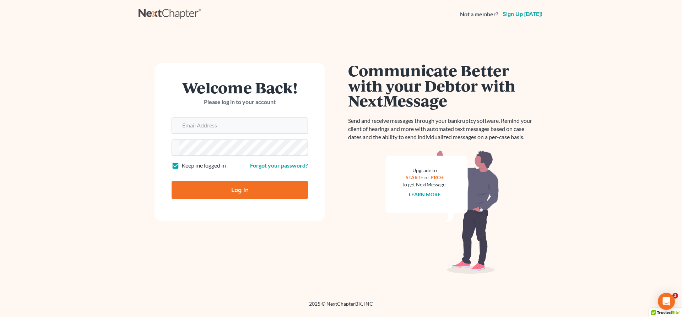 Image resolution: width=682 pixels, height=317 pixels. What do you see at coordinates (424, 185) in the screenshot?
I see `div: to get NextMessage.` at bounding box center [424, 185].